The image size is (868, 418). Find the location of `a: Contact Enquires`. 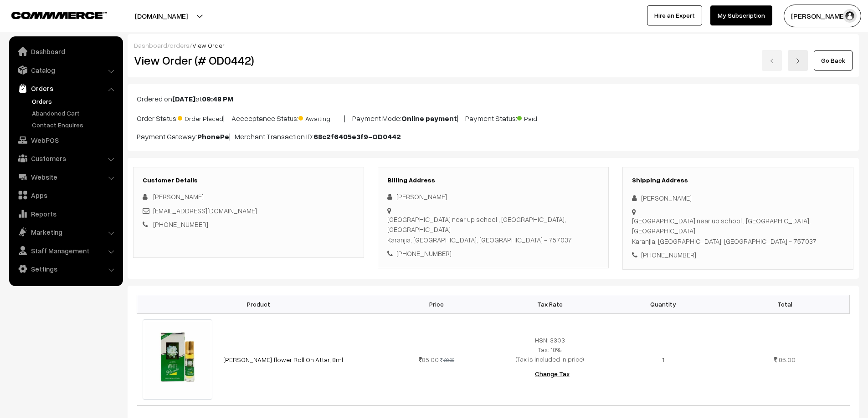

a: Contact Enquires is located at coordinates (75, 125).